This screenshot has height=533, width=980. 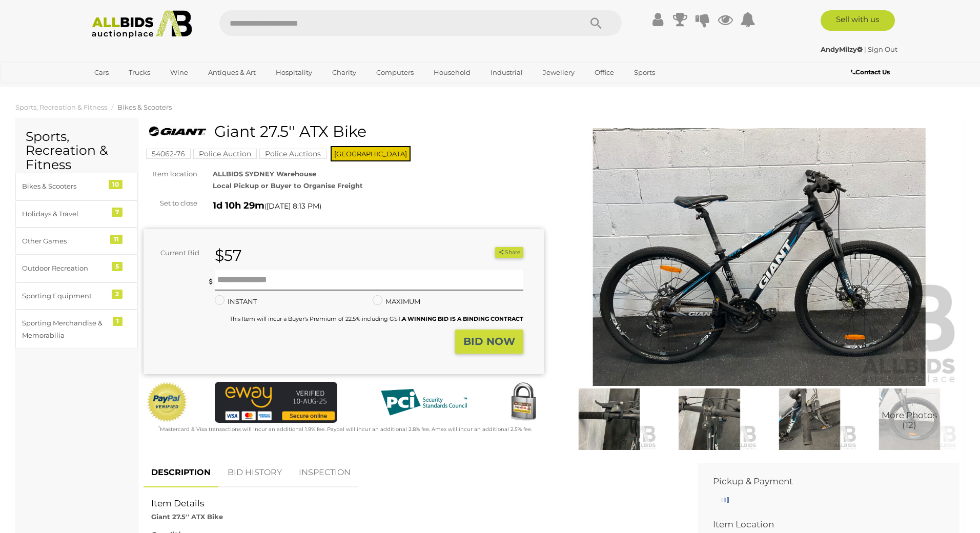 I want to click on div: Item location, so click(x=170, y=174).